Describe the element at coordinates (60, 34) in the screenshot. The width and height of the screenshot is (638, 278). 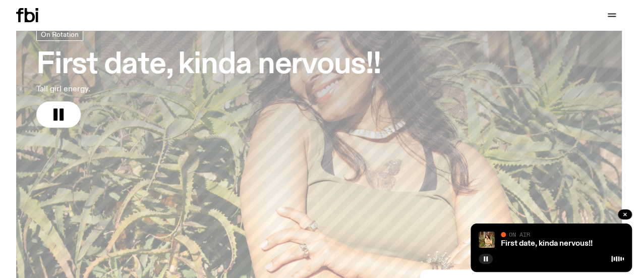
I see `a: On Rotation` at that location.